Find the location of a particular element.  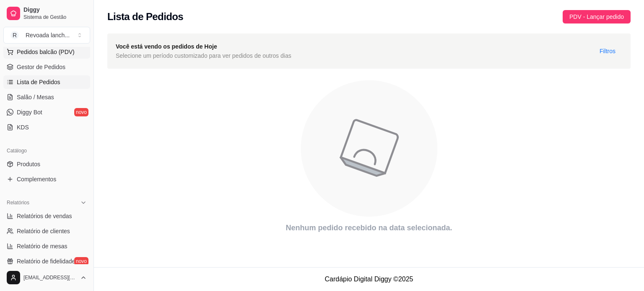

a: Relatórios de vendas is located at coordinates (47, 216).